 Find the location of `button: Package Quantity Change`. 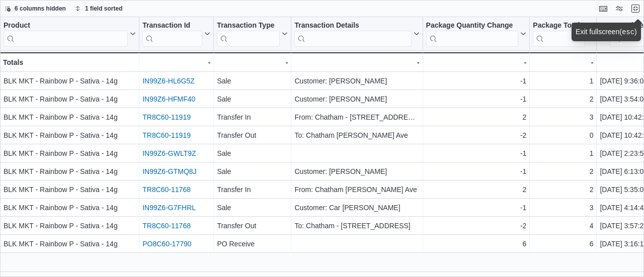

button: Package Quantity Change is located at coordinates (477, 34).